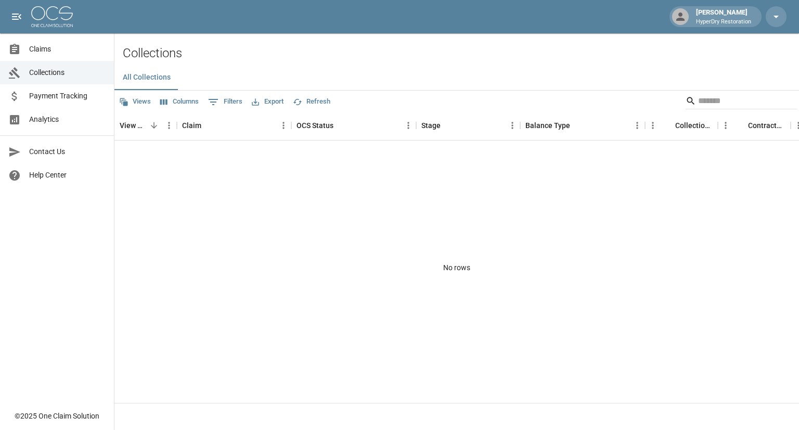 The image size is (799, 430). What do you see at coordinates (312, 101) in the screenshot?
I see `button: Refresh` at bounding box center [312, 101].